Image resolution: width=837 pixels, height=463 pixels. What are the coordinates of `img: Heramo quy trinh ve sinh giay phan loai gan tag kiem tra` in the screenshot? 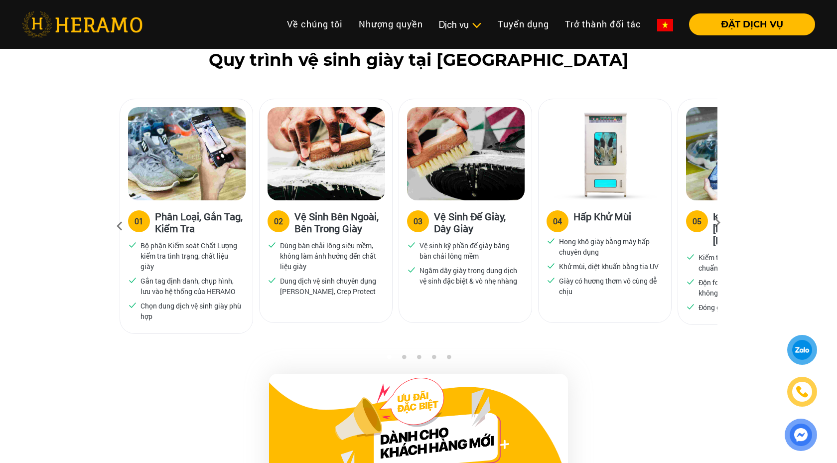 It's located at (187, 153).